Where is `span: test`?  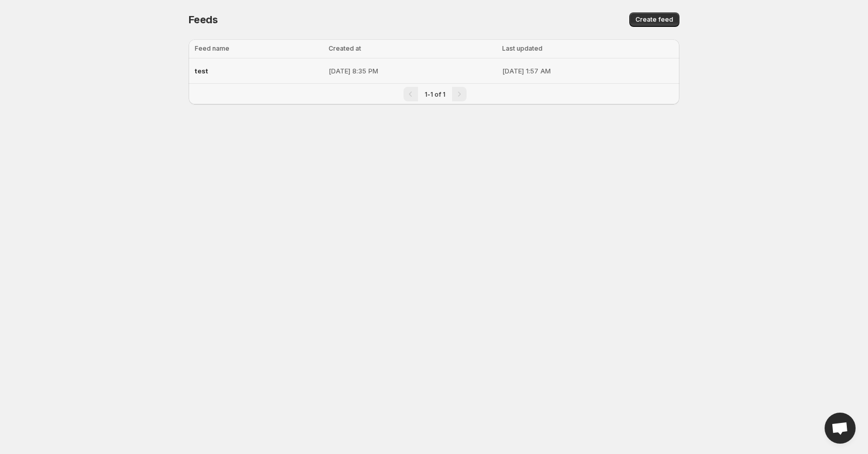
span: test is located at coordinates (202, 71).